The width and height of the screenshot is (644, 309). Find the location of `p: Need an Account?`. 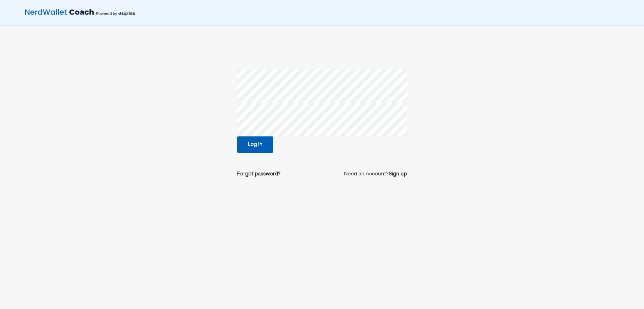

p: Need an Account? is located at coordinates (375, 174).